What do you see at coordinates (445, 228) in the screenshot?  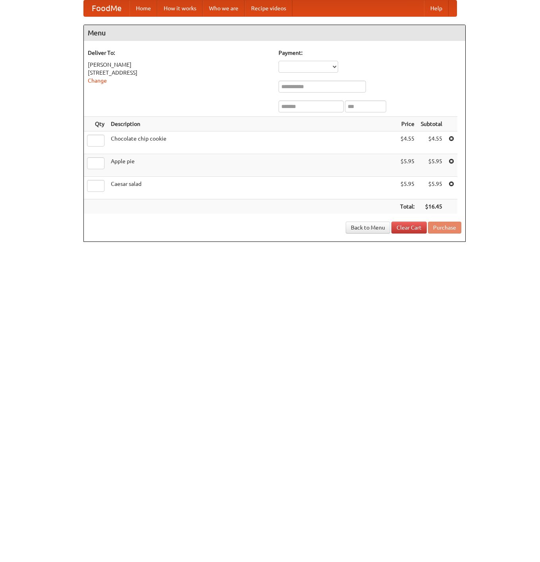 I see `button: Purchase` at bounding box center [445, 228].